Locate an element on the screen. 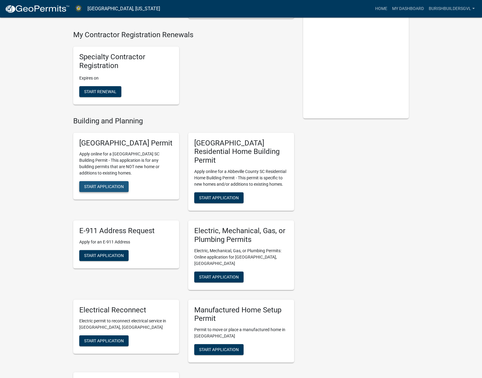  p: Apply online for a Abbeville County SC Residential Home Building Permit - This permit is specific... is located at coordinates (241, 178).